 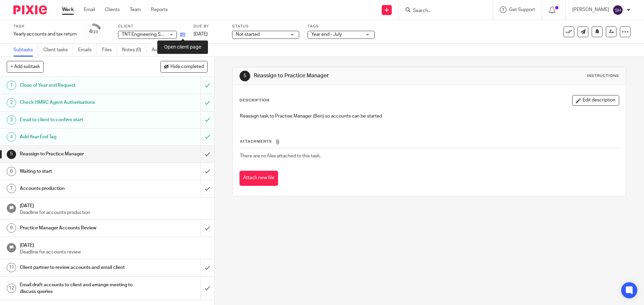 I want to click on img: svg%3E, so click(x=618, y=10).